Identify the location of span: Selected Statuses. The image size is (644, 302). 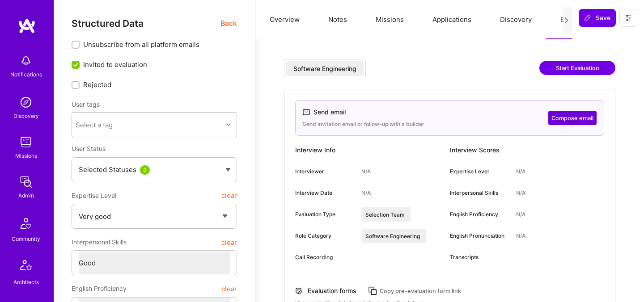
(107, 169).